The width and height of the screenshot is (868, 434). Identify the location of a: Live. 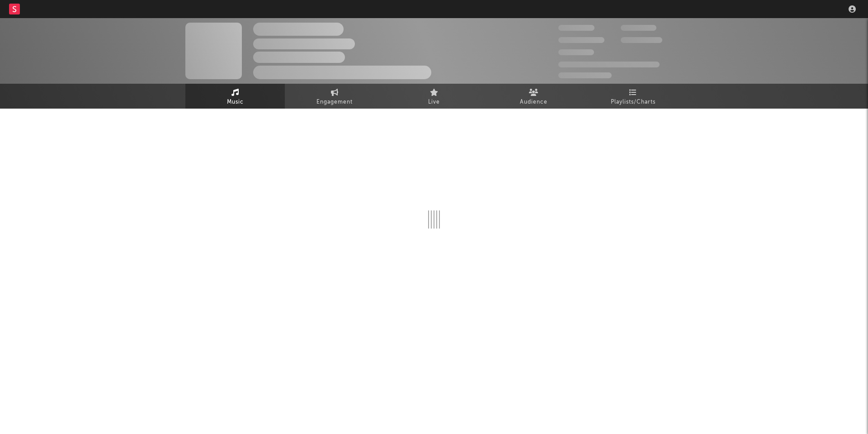
(434, 96).